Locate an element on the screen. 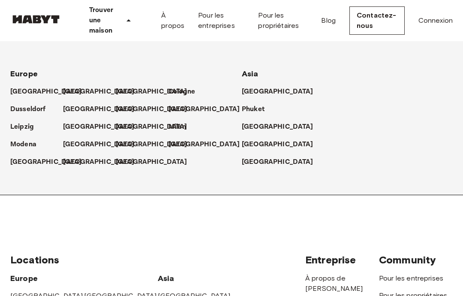  a: Dusseldorf is located at coordinates (32, 109).